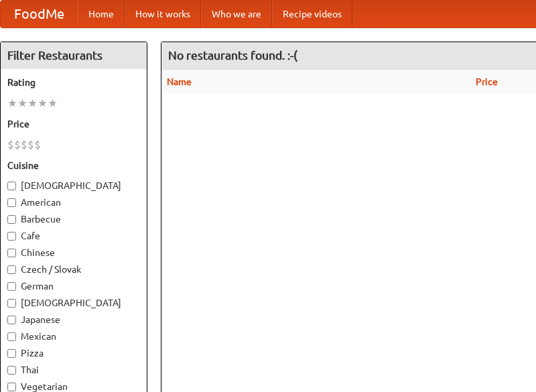 Image resolution: width=536 pixels, height=392 pixels. I want to click on h4: Filter Restaurants, so click(74, 55).